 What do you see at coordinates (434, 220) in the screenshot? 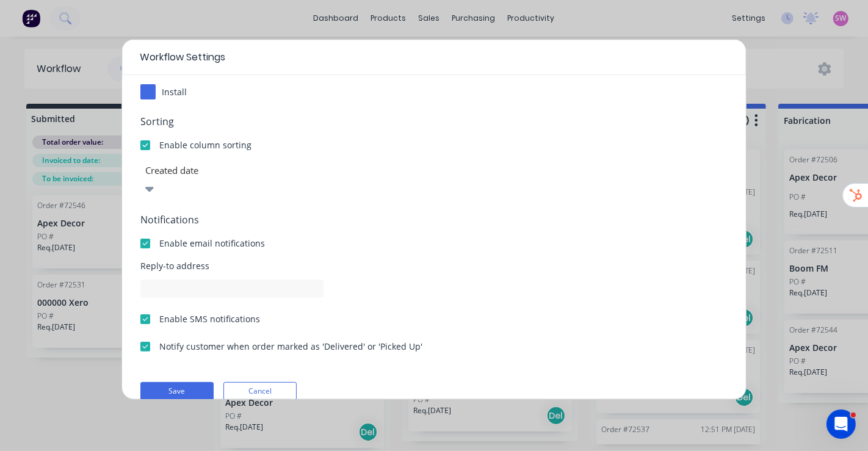
I see `span: Notifications` at bounding box center [434, 220].